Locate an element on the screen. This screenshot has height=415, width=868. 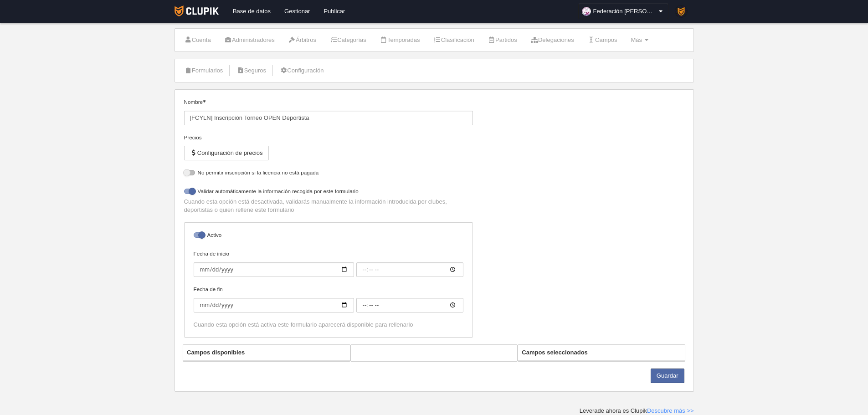
label: Activo is located at coordinates (329, 236).